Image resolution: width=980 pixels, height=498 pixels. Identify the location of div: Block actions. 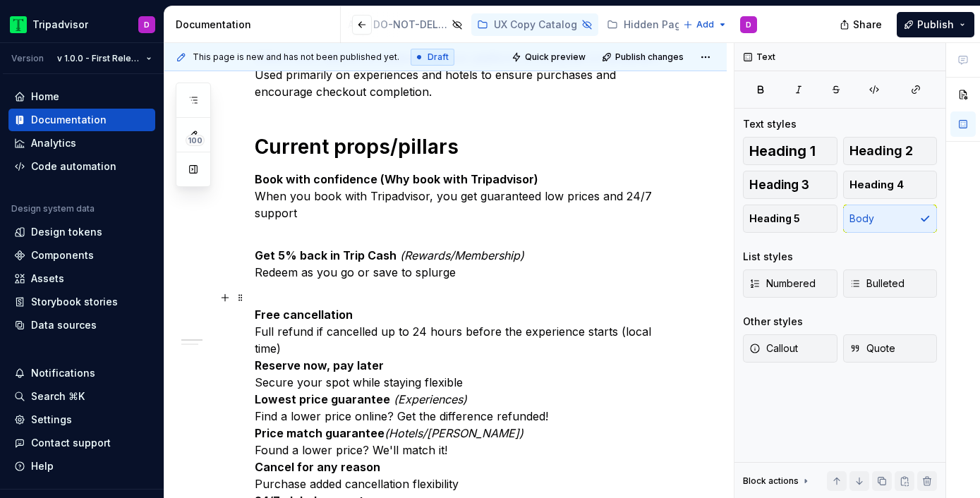
(777, 481).